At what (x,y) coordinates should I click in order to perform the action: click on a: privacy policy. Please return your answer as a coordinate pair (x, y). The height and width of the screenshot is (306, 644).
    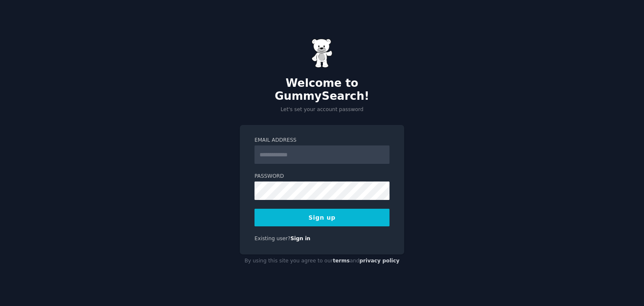
    Looking at the image, I should click on (380, 261).